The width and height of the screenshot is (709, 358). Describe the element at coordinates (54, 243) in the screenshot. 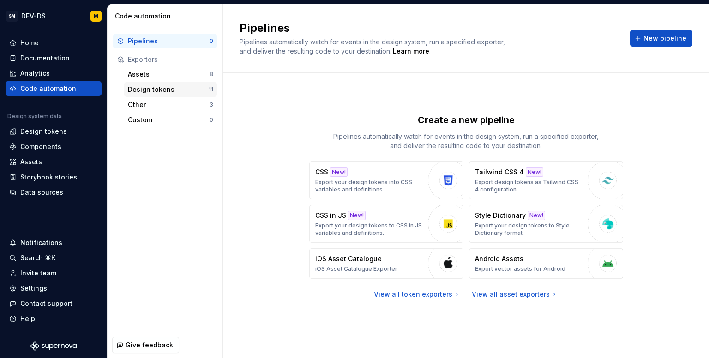

I see `button: Notifications` at that location.